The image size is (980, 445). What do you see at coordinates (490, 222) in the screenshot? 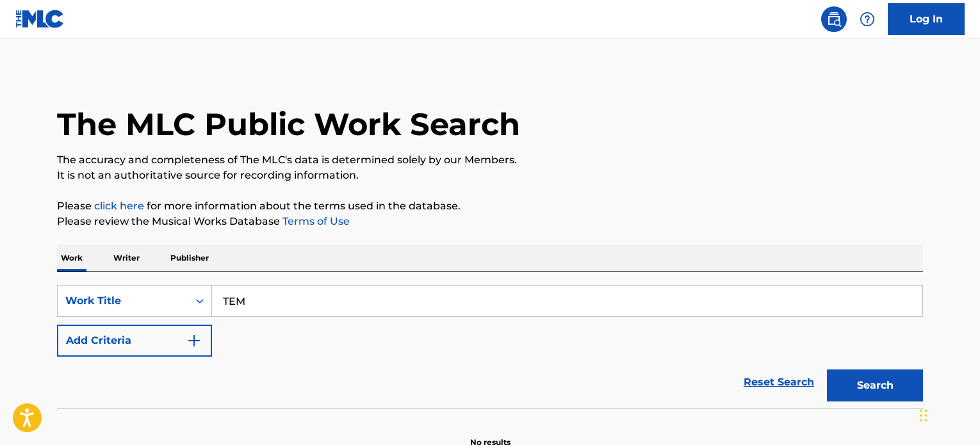
I see `p: Please review the Musical Works Database` at bounding box center [490, 222].